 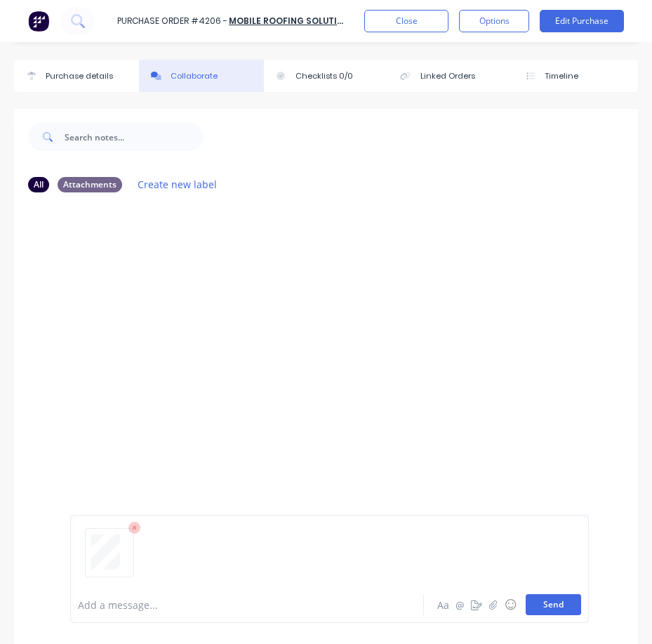 What do you see at coordinates (194, 76) in the screenshot?
I see `div: Collaborate` at bounding box center [194, 76].